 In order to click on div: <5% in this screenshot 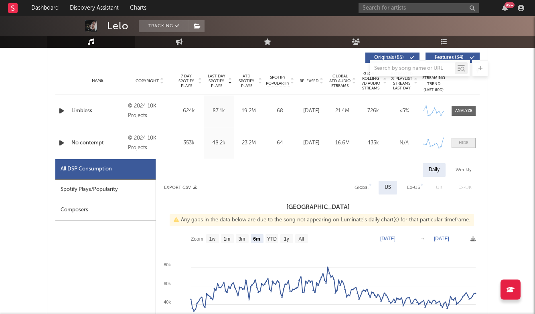, I will do `click(404, 111)`.